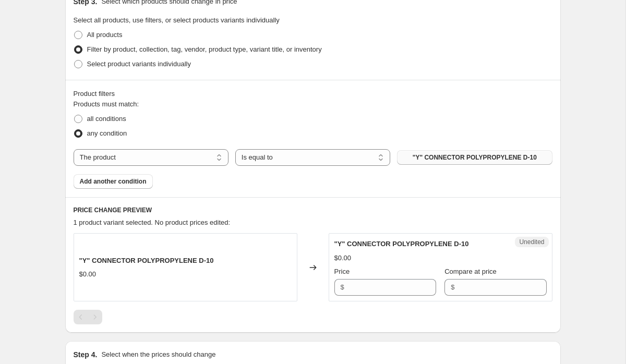  What do you see at coordinates (114, 182) in the screenshot?
I see `button: Add another condition` at bounding box center [114, 182].